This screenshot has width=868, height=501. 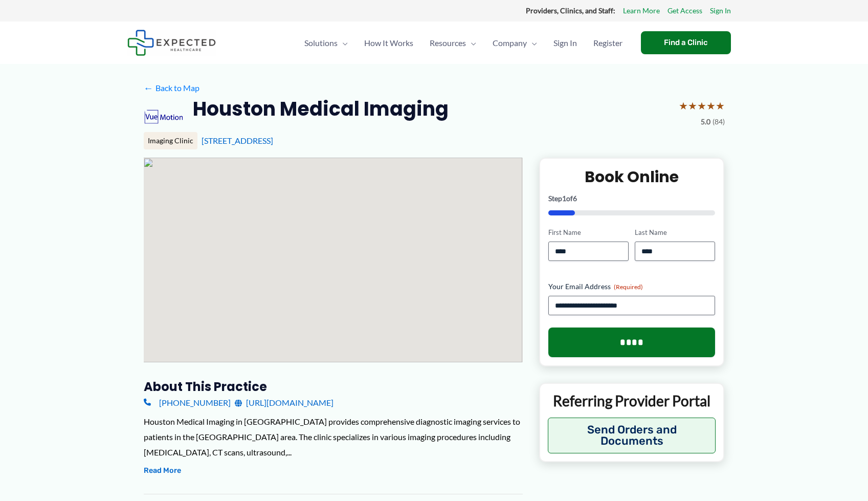 What do you see at coordinates (448, 43) in the screenshot?
I see `span: Resources` at bounding box center [448, 43].